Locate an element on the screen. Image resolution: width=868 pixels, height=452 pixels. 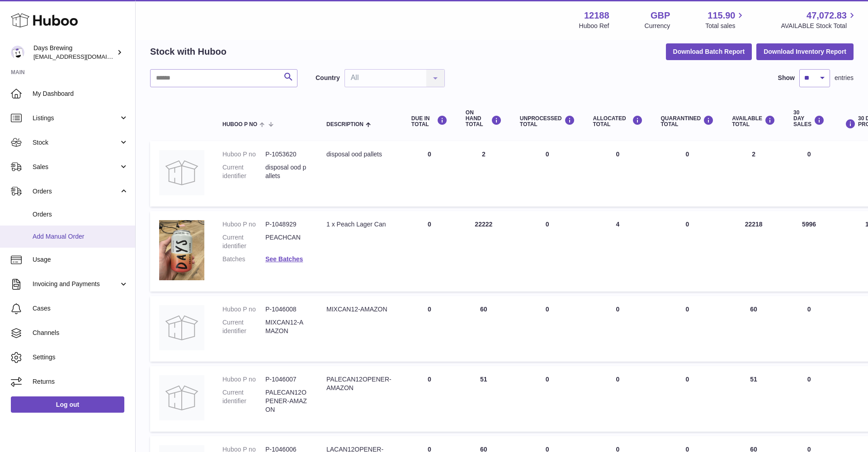
span: 115.90 is located at coordinates (720, 15).